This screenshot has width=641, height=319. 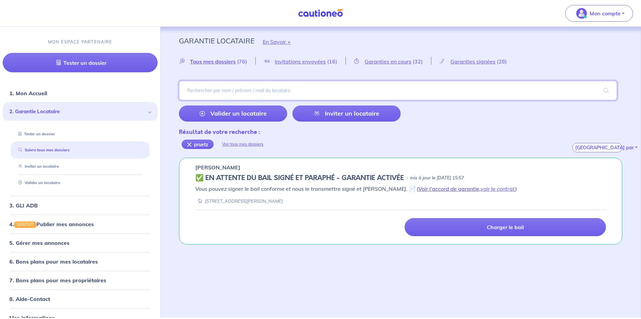 What do you see at coordinates (301, 61) in the screenshot?
I see `a: Invitations envoyées(16)` at bounding box center [301, 61].